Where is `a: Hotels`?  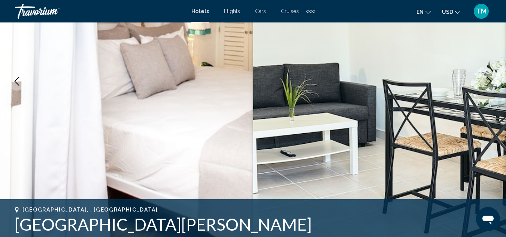
a: Hotels is located at coordinates (200, 11).